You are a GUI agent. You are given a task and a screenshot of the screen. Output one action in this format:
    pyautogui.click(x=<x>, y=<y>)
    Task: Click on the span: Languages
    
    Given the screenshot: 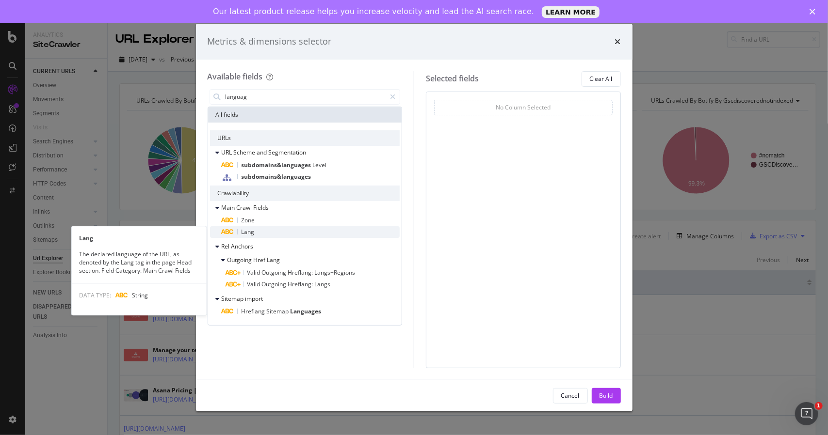 What is the action you would take?
    pyautogui.click(x=306, y=311)
    